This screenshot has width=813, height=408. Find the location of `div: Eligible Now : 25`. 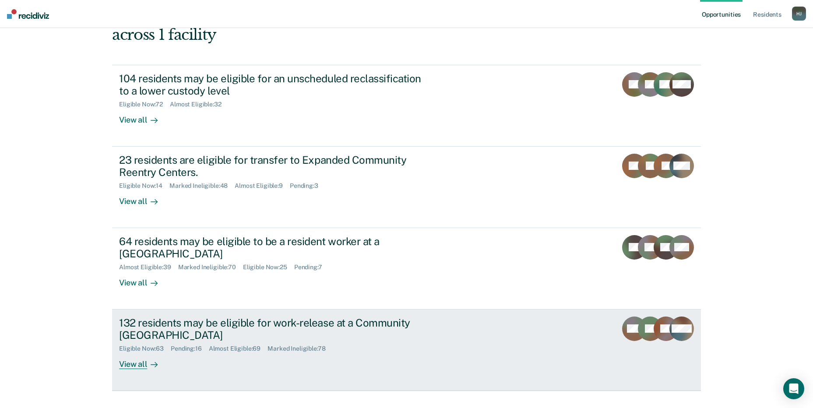

div: Eligible Now : 25 is located at coordinates (268, 267).